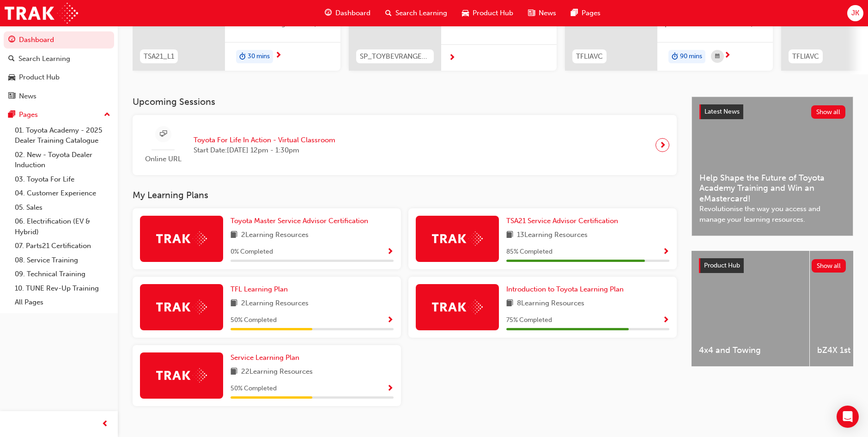  I want to click on a: Service Learning Plan, so click(266, 358).